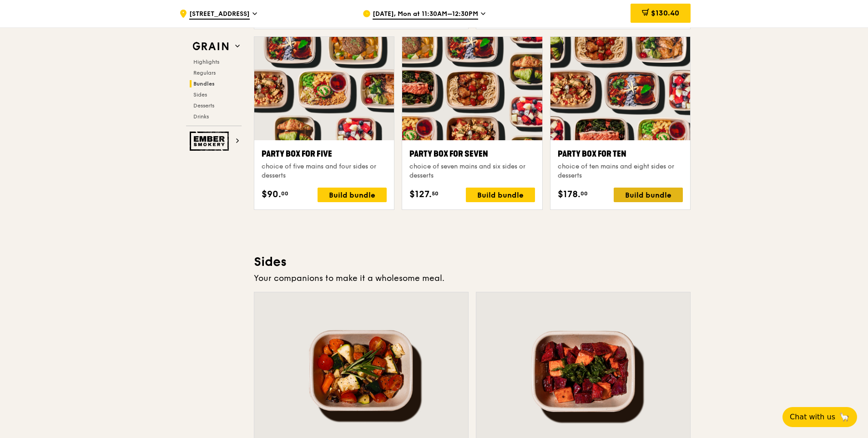  I want to click on div: Your companions to make it a wholesome meal., so click(472, 278).